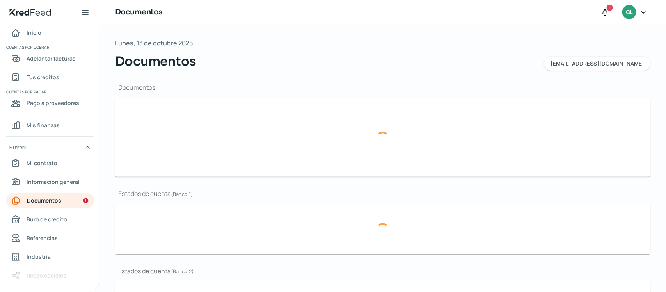 Image resolution: width=666 pixels, height=292 pixels. I want to click on span: Industria, so click(39, 256).